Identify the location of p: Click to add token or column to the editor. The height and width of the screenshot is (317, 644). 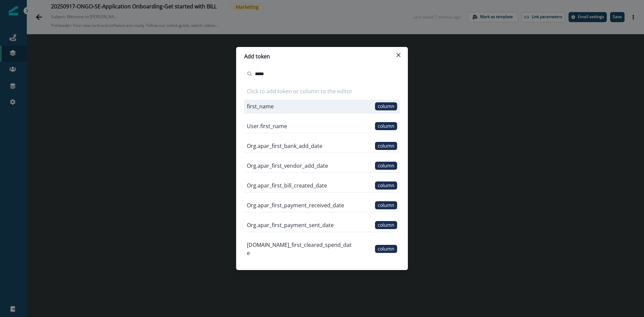
(298, 91).